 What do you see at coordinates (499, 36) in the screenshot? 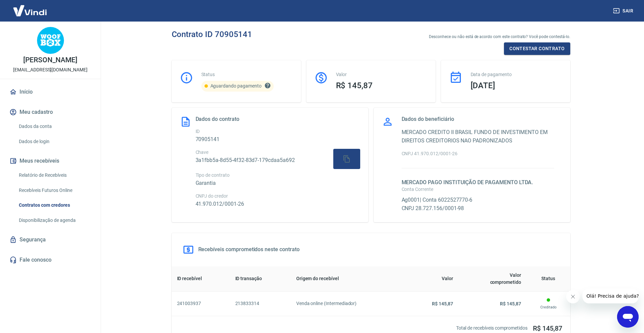
I see `p: Desconhece ou não está de acordo com este contrato? Você pode contestá-lo.` at bounding box center [499, 36].